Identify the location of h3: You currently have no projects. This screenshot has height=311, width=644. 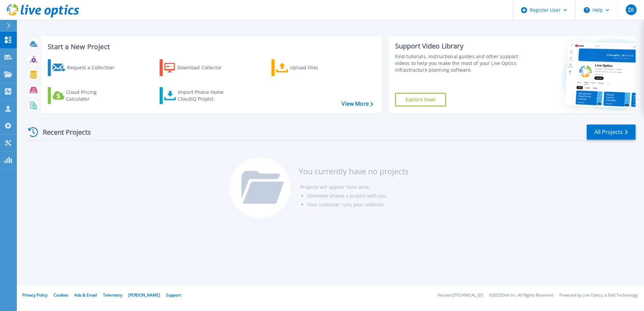
(353, 171).